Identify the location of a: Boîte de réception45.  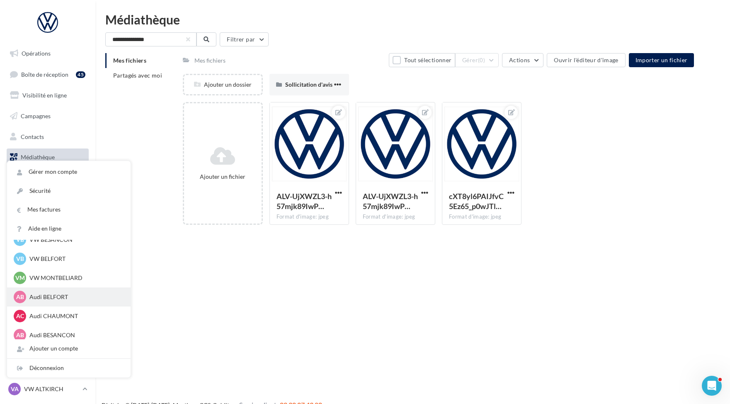
(48, 74).